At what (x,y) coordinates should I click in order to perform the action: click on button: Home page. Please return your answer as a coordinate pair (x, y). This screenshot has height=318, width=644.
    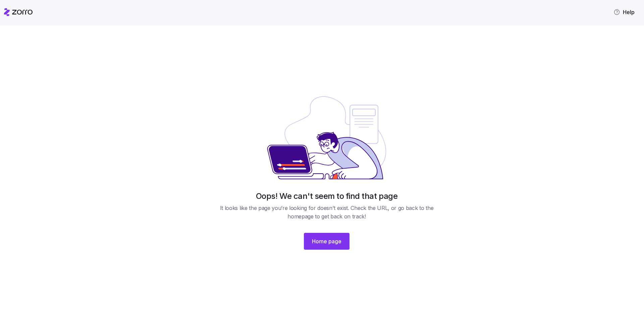
    Looking at the image, I should click on (326, 241).